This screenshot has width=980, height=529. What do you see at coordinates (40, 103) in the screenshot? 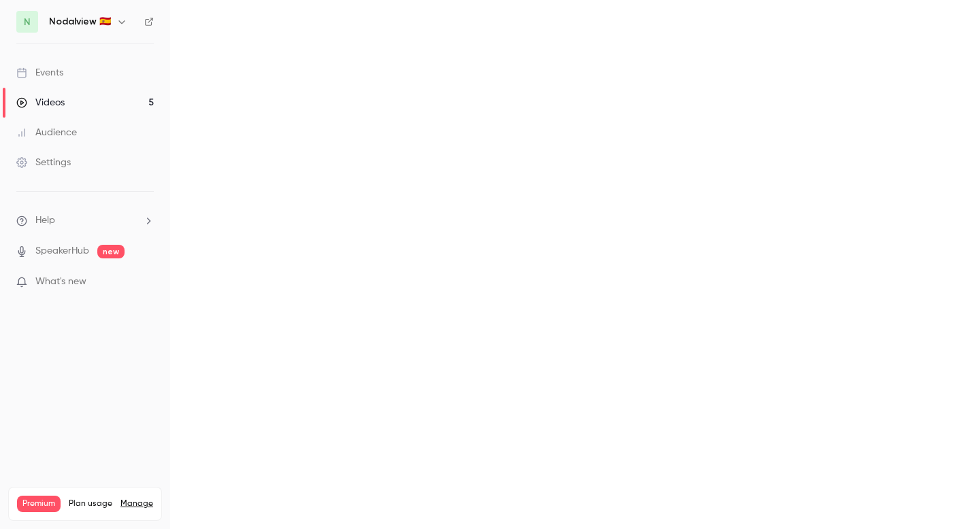
I see `div: Videos` at bounding box center [40, 103].